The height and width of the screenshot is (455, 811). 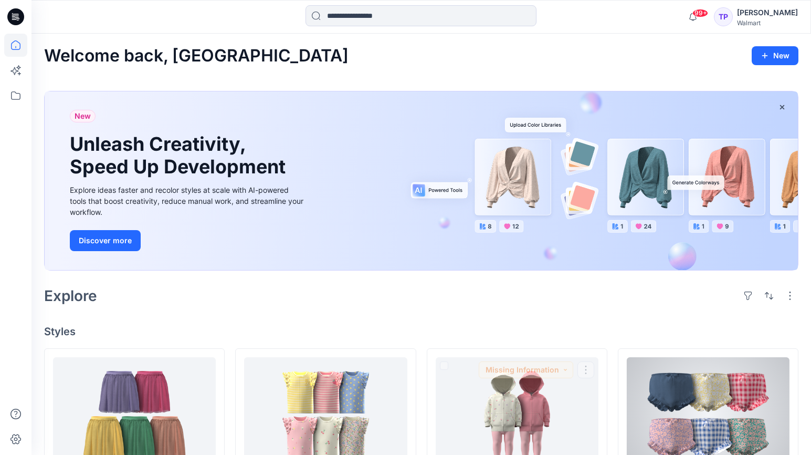 I want to click on div: Walmart, so click(x=768, y=23).